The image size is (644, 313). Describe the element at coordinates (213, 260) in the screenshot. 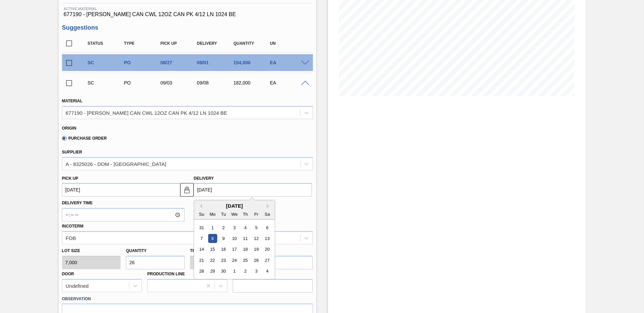

I see `div: Choose Monday, September 22nd, 2025` at that location.